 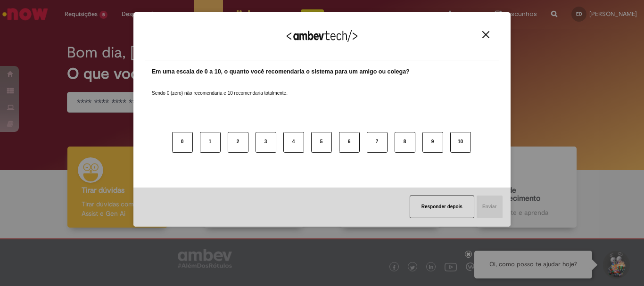 What do you see at coordinates (266, 142) in the screenshot?
I see `button: 3` at bounding box center [266, 142].